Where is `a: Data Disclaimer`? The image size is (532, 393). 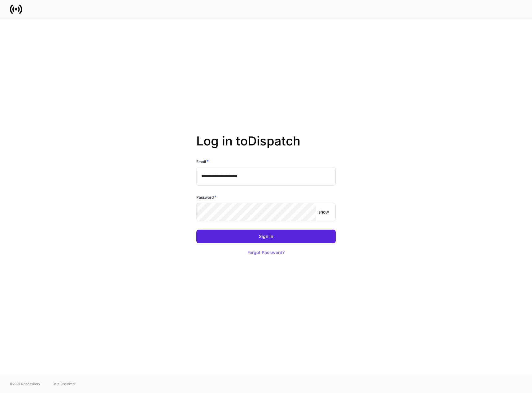 a: Data Disclaimer is located at coordinates (64, 383).